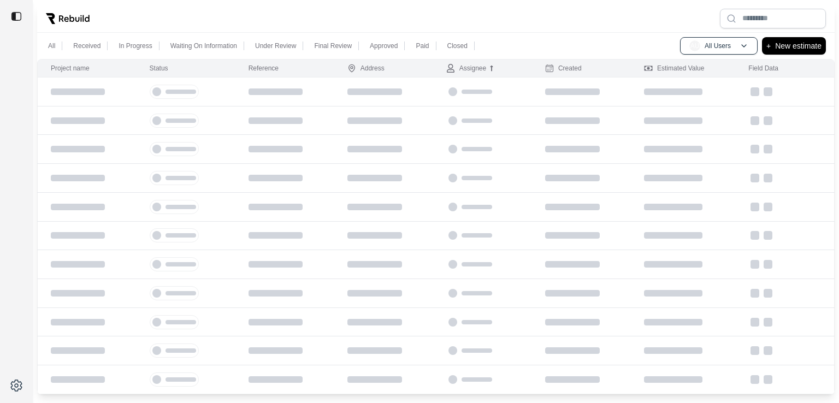 The height and width of the screenshot is (403, 839). What do you see at coordinates (68, 19) in the screenshot?
I see `img: Rebuild` at bounding box center [68, 19].